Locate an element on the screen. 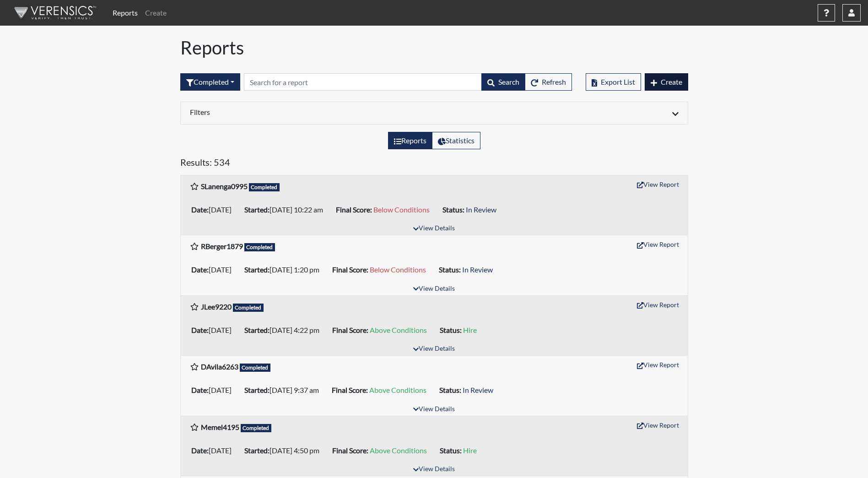  h5: Results: 534 is located at coordinates (434, 164).